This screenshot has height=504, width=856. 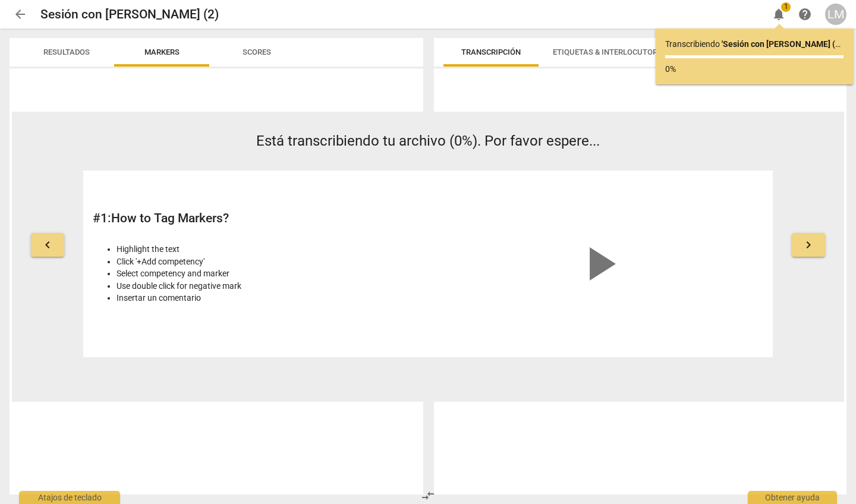 I want to click on span: Resultados, so click(x=67, y=51).